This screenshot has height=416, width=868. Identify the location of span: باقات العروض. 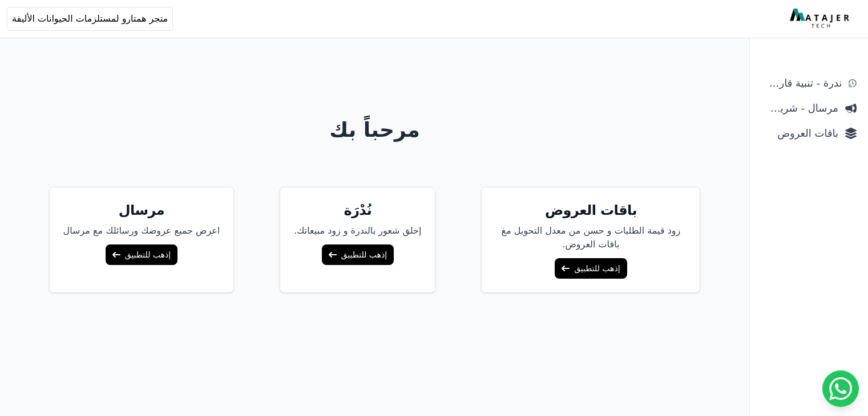
(799, 134).